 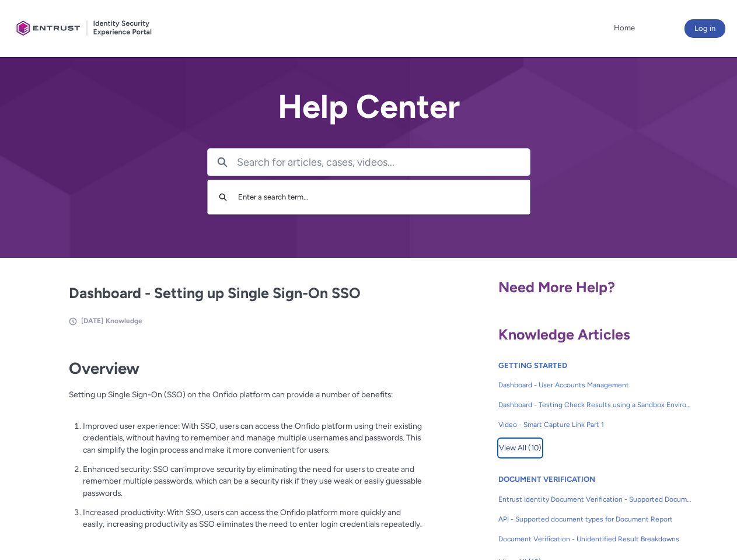 What do you see at coordinates (595, 425) in the screenshot?
I see `span: Video - Smart Capture Link Part 1` at bounding box center [595, 425].